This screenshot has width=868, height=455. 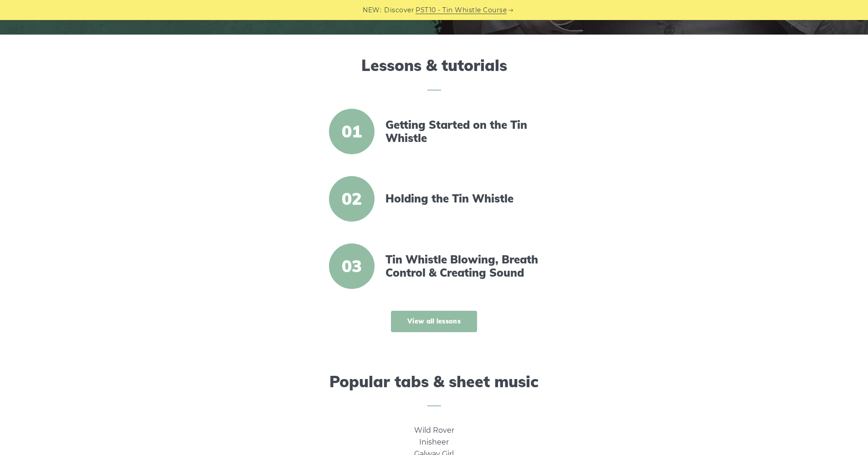 I want to click on h2: Lessons & tutorials, so click(x=434, y=73).